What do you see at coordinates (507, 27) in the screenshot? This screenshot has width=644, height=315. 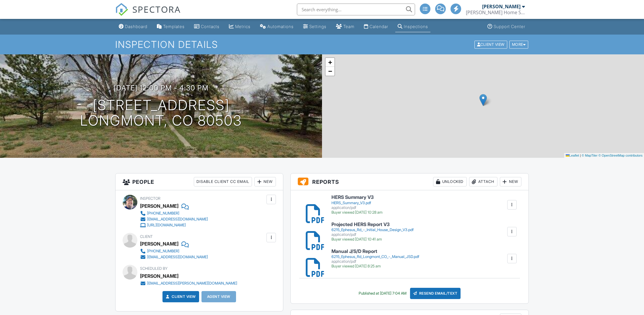 I see `a: Support Center` at bounding box center [507, 27].